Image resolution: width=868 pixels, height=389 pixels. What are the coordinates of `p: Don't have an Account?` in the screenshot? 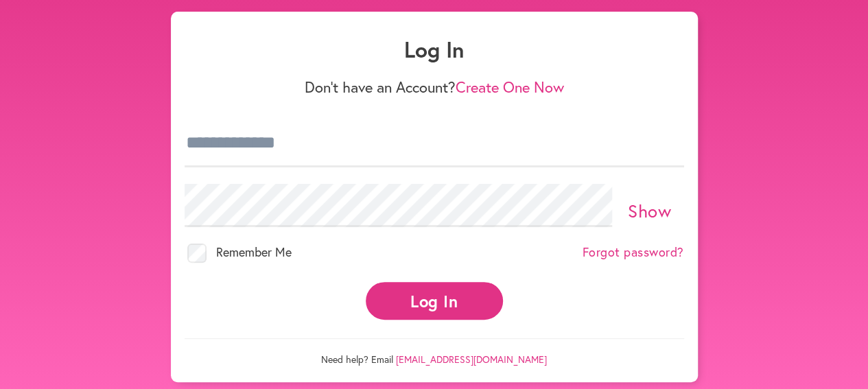 It's located at (434, 87).